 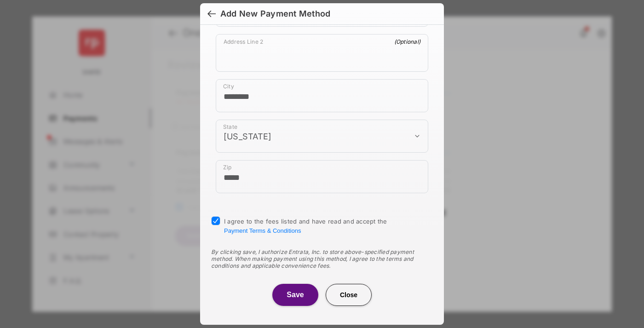 I want to click on div: Add New Payment Method, so click(x=275, y=14).